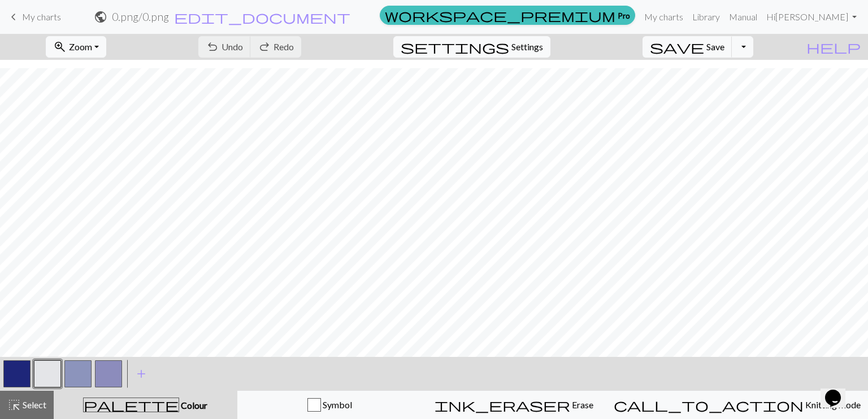 This screenshot has height=419, width=868. I want to click on a: Library, so click(706, 17).